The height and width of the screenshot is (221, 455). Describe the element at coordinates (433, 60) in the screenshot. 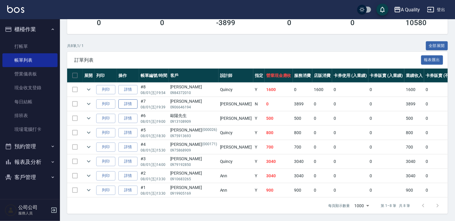

I see `a: 報表匯出` at that location.